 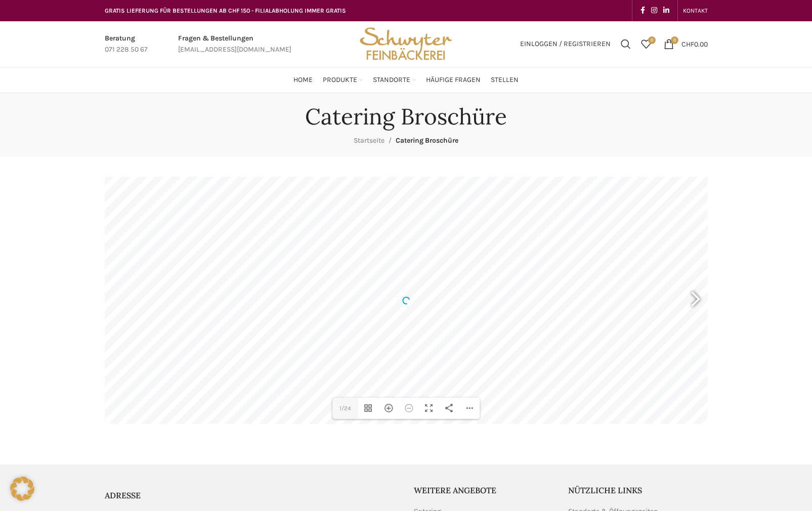 What do you see at coordinates (406, 43) in the screenshot?
I see `a: Site logo` at bounding box center [406, 43].